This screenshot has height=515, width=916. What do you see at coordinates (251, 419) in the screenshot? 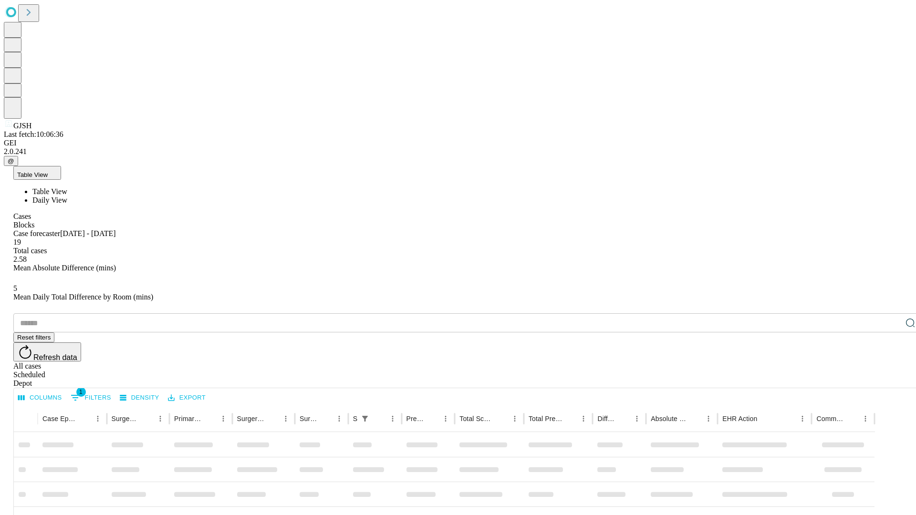
I see `div: Surgery Name` at bounding box center [251, 419].